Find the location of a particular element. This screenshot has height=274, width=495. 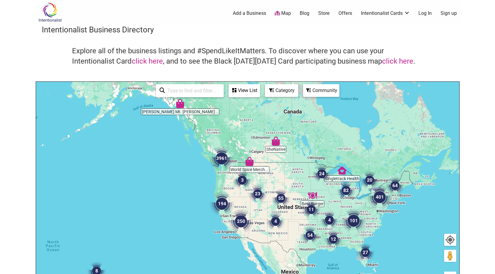

div: 24 is located at coordinates (322, 174).